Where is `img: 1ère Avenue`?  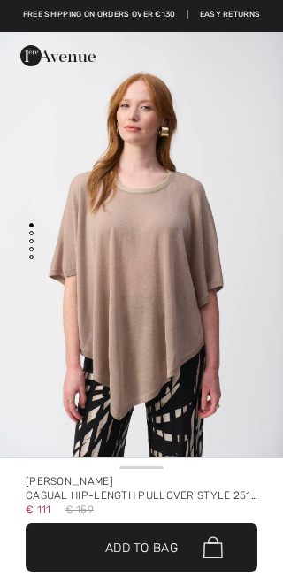
img: 1ère Avenue is located at coordinates (58, 56).